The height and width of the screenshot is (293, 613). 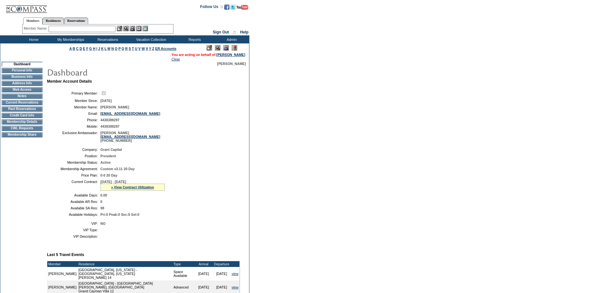 What do you see at coordinates (233, 7) in the screenshot?
I see `img: Follow us on Twitter` at bounding box center [233, 7].